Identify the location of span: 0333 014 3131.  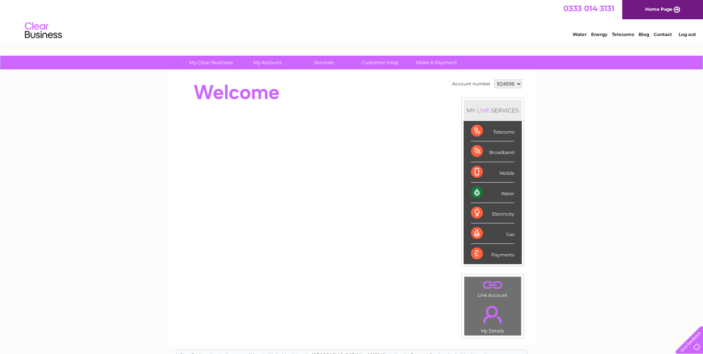
(589, 8).